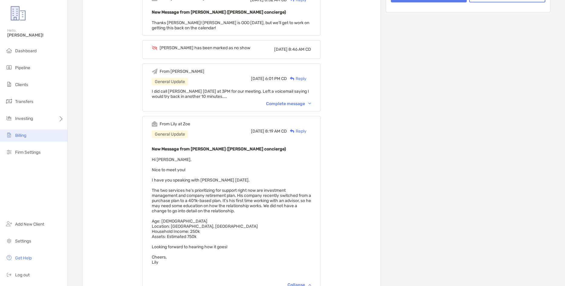 The width and height of the screenshot is (565, 286). Describe the element at coordinates (9, 51) in the screenshot. I see `img: dashboard icon` at that location.